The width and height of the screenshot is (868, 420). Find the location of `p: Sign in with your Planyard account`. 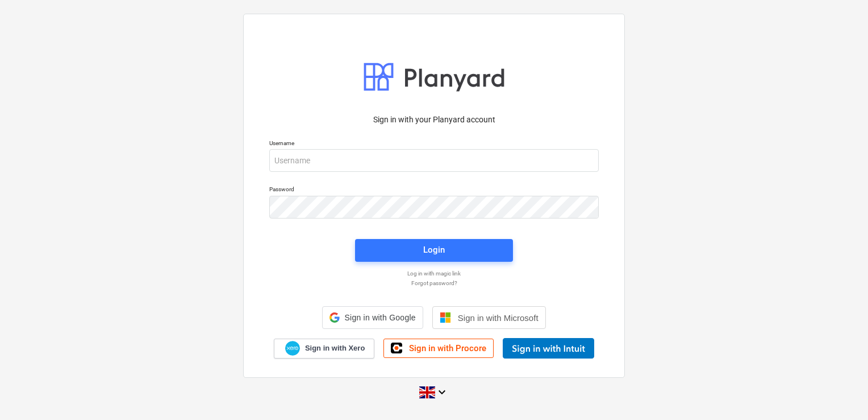

p: Sign in with your Planyard account is located at coordinates (434, 120).